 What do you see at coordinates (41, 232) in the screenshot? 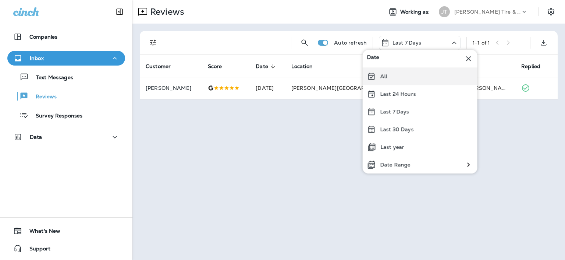
I see `span: What's New` at bounding box center [41, 232].